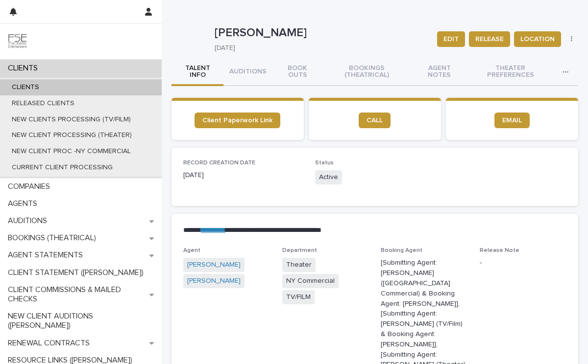 This screenshot has height=364, width=588. Describe the element at coordinates (31, 186) in the screenshot. I see `p: COMPANIES` at that location.